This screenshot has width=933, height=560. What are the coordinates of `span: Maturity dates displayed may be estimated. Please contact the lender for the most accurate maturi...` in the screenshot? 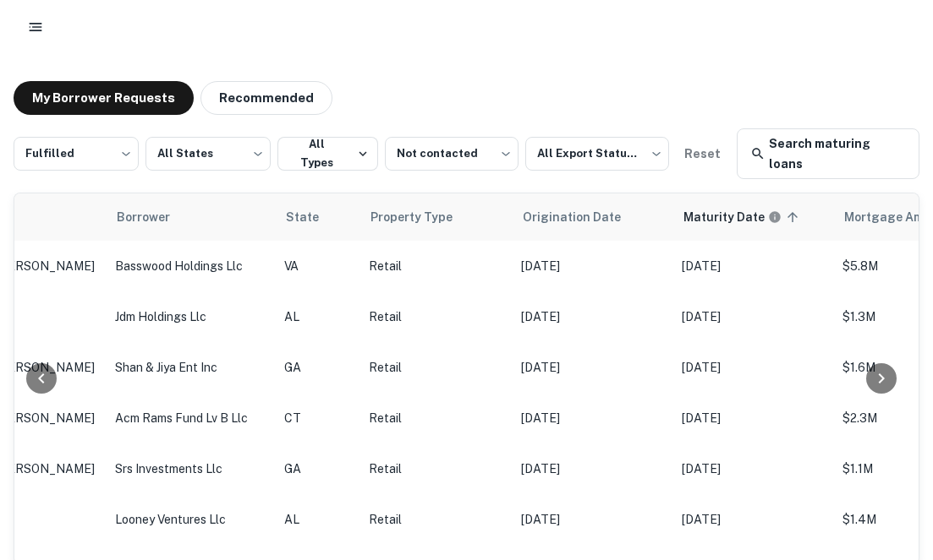 It's located at (743, 217).